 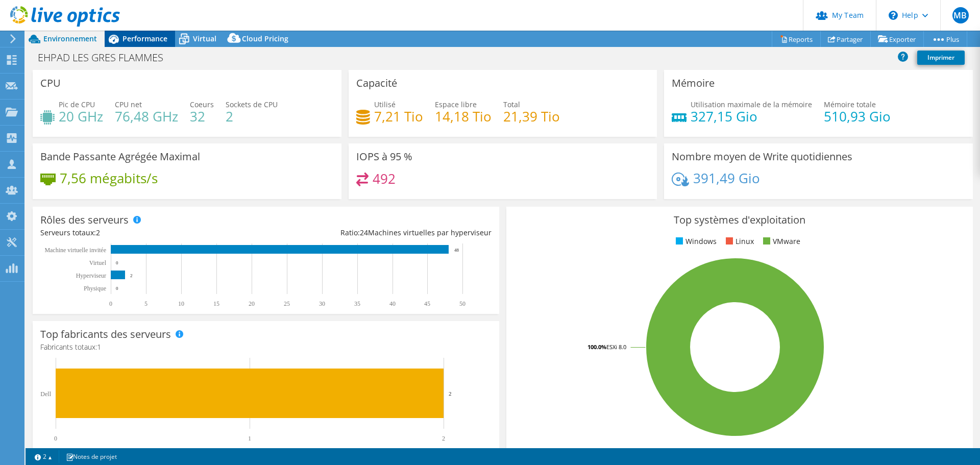 What do you see at coordinates (377, 83) in the screenshot?
I see `h3: Capacité` at bounding box center [377, 83].